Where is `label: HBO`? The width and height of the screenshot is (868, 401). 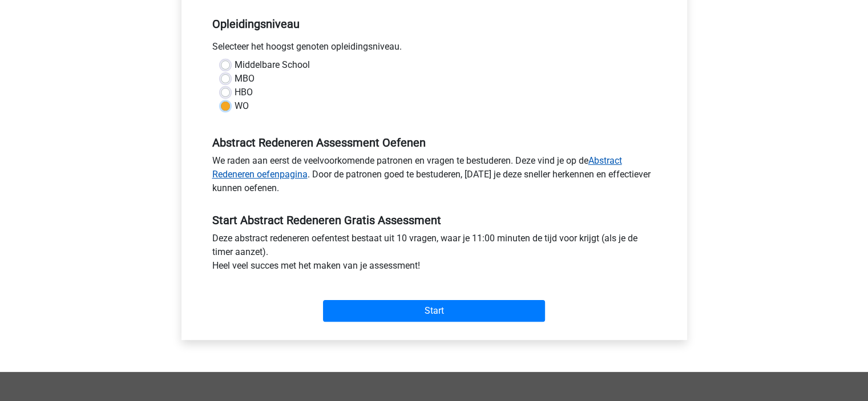
label: HBO is located at coordinates (244, 92).